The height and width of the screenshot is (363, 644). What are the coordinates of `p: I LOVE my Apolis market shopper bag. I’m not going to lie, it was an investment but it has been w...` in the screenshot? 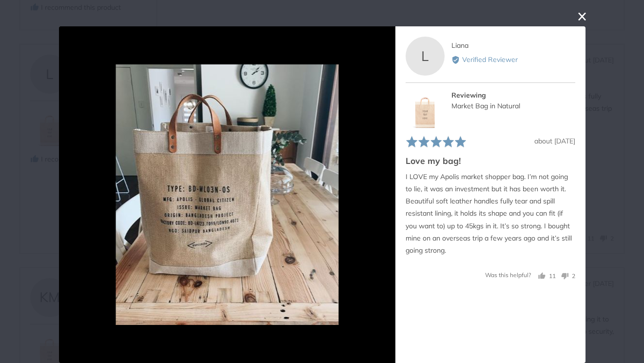 It's located at (491, 214).